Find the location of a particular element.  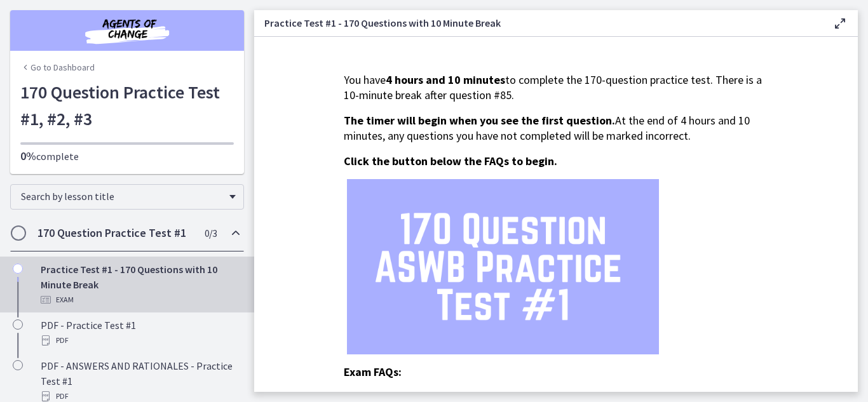

div: Practice Test #1 - 170 Questions with 10 Minute Break is located at coordinates (140, 285).